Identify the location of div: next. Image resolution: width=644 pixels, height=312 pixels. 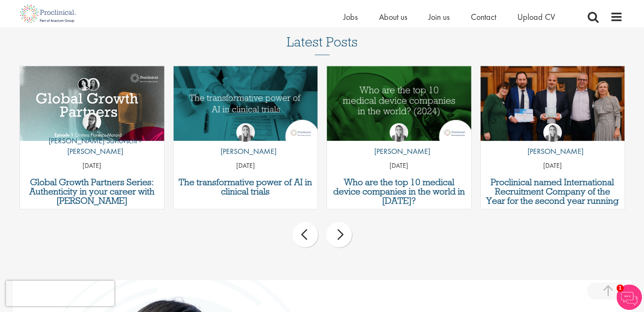
(339, 235).